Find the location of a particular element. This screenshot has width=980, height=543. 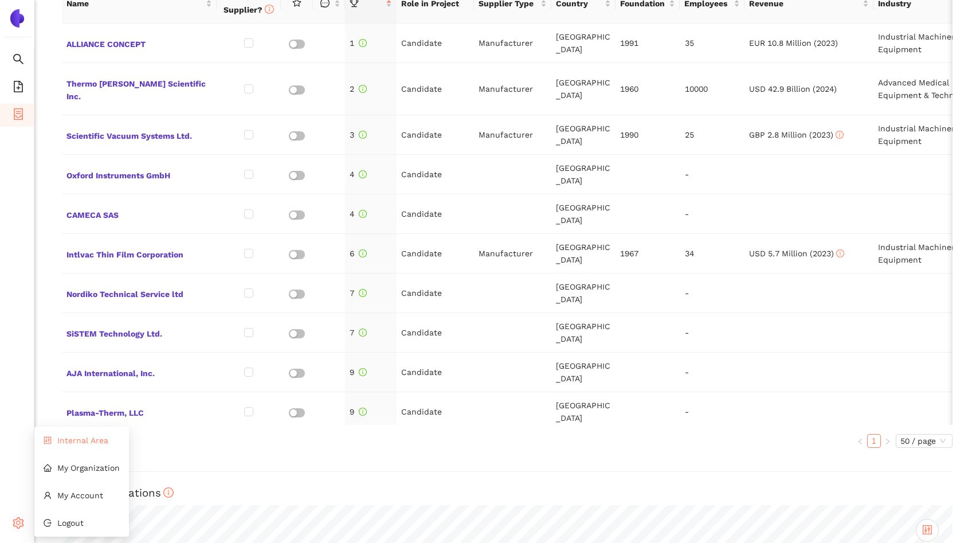

span: Internal Area is located at coordinates (83, 440).